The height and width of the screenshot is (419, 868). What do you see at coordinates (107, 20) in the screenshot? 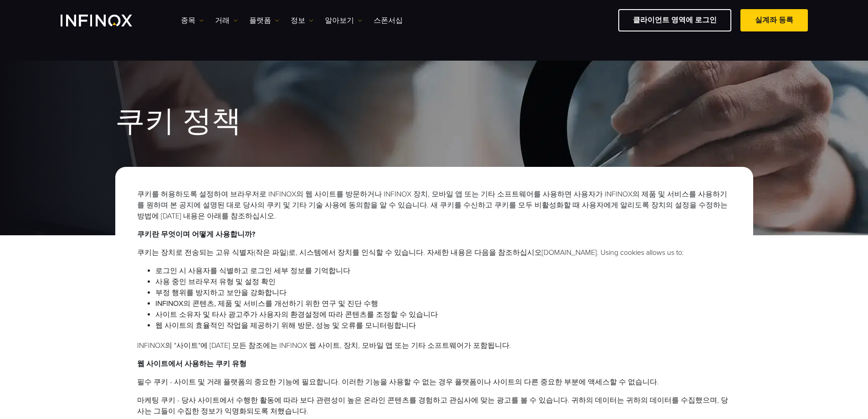
I see `a: INFINOX Logo` at bounding box center [107, 20].